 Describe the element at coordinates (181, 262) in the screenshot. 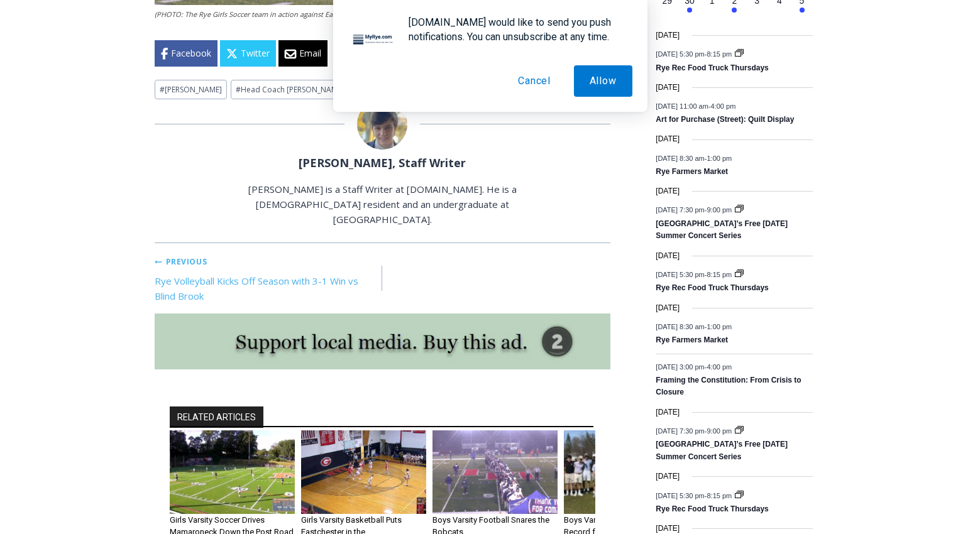

I see `small: Previous` at that location.